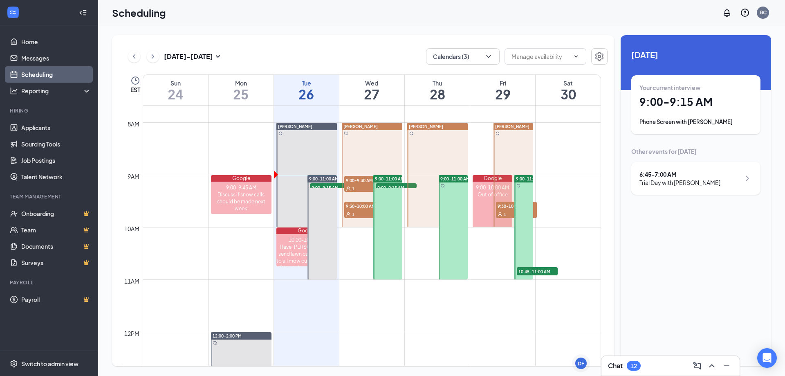 This screenshot has height=376, width=785. Describe the element at coordinates (568, 90) in the screenshot. I see `a: August 30, 2025` at that location.